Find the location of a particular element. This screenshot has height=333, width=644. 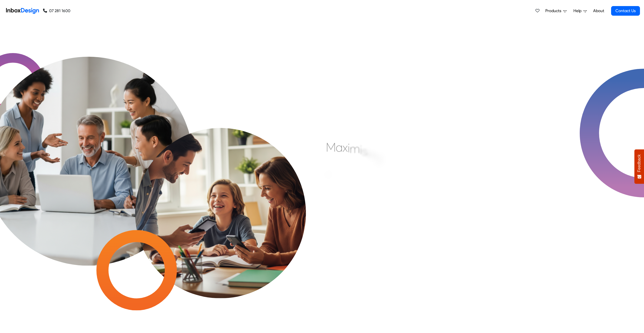

span: Help is located at coordinates (578, 11).